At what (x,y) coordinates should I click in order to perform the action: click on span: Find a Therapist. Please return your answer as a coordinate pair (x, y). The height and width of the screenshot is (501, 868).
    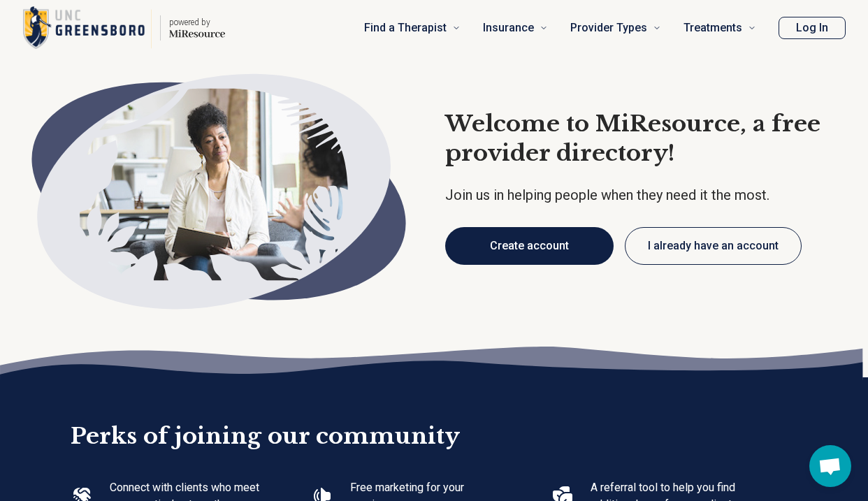
    Looking at the image, I should click on (405, 28).